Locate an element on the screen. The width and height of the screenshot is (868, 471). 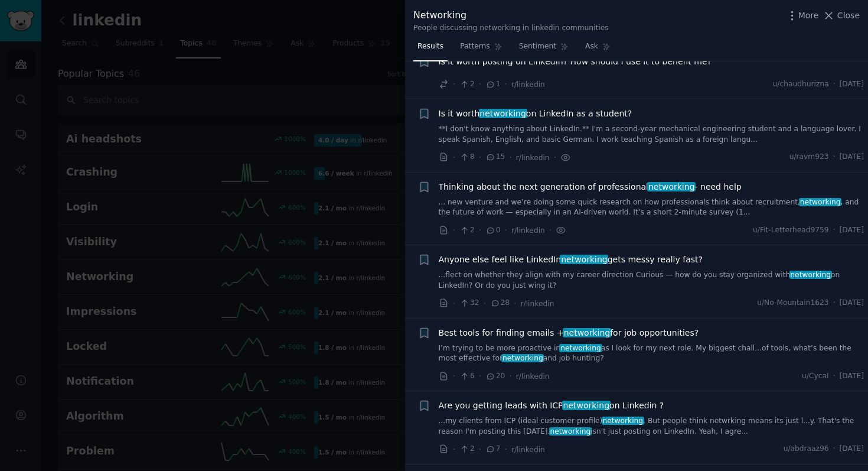
div: Networking is located at coordinates (510, 16).